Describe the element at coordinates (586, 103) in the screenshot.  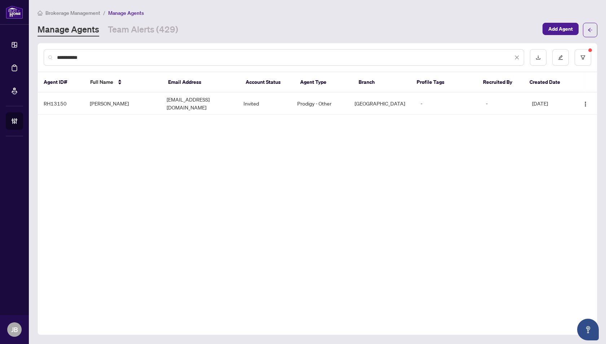
I see `button: Logo` at that location.